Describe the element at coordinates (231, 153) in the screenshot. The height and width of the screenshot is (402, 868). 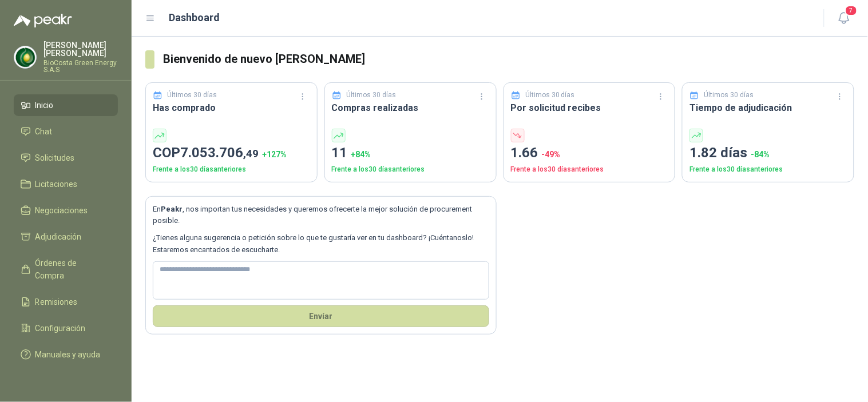
I see `p: COP` at that location.